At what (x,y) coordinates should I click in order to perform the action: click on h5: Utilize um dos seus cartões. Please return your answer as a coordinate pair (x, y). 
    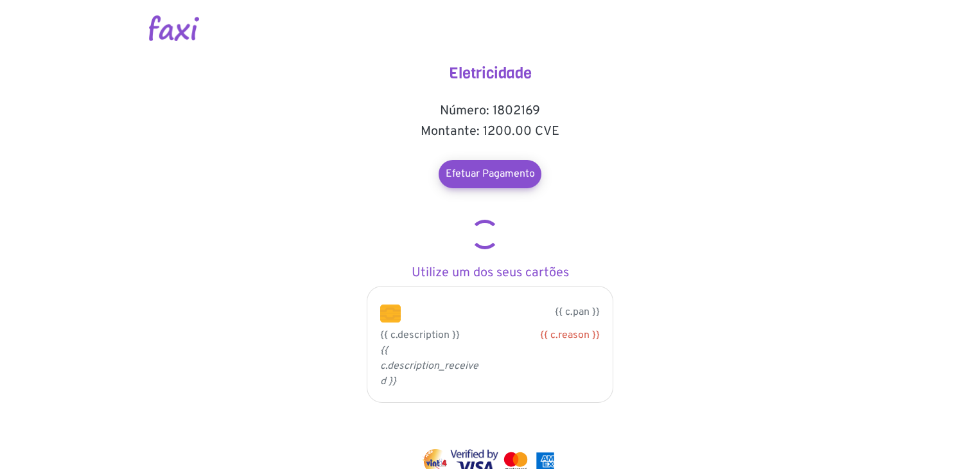
    Looking at the image, I should click on (490, 273).